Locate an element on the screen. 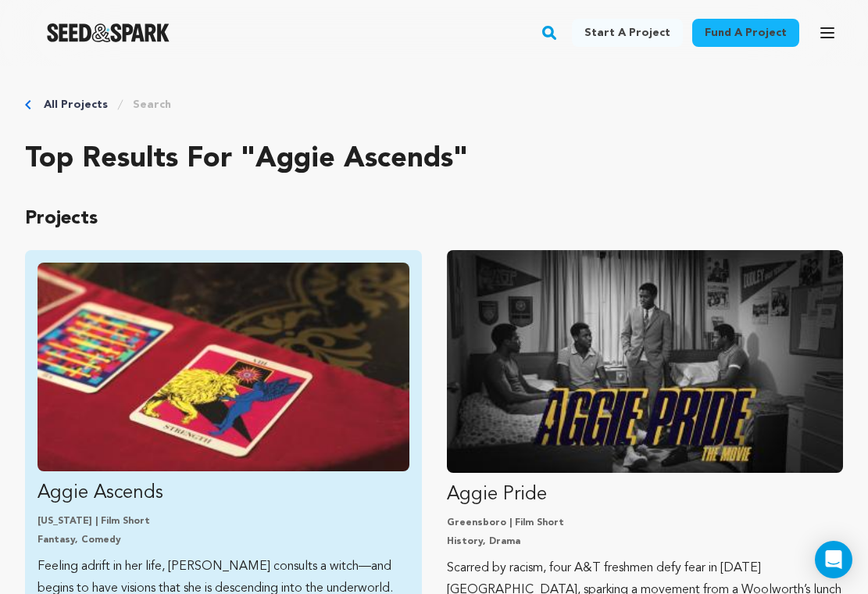  p: Greensboro | Film Short is located at coordinates (645, 523).